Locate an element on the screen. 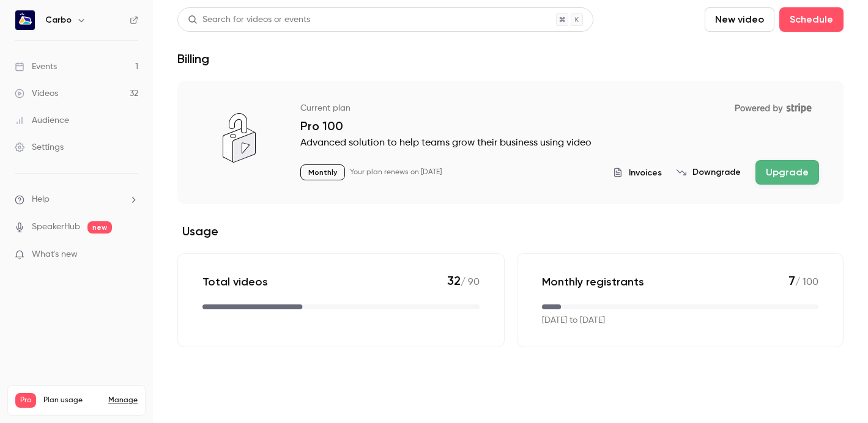  a: SpeakerHub is located at coordinates (55, 227).